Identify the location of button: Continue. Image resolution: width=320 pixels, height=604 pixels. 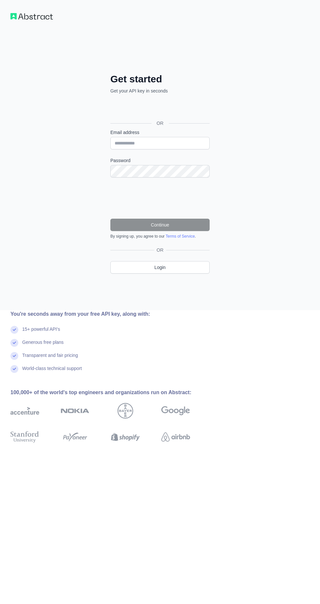
(160, 225).